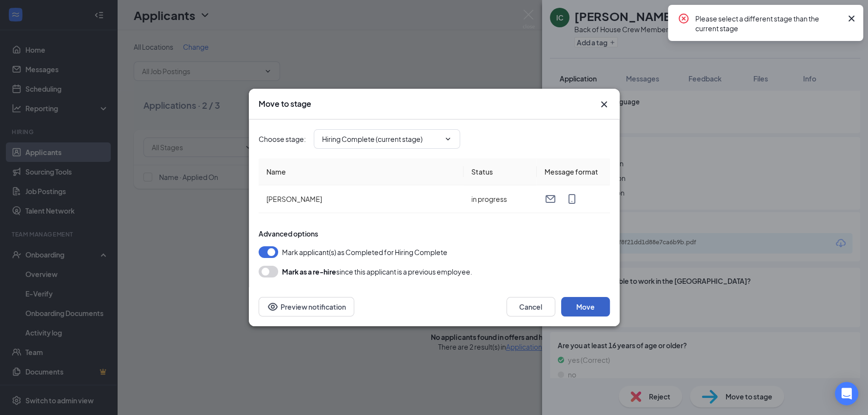 This screenshot has height=415, width=868. Describe the element at coordinates (309, 271) in the screenshot. I see `b: Mark as a re-hire` at that location.